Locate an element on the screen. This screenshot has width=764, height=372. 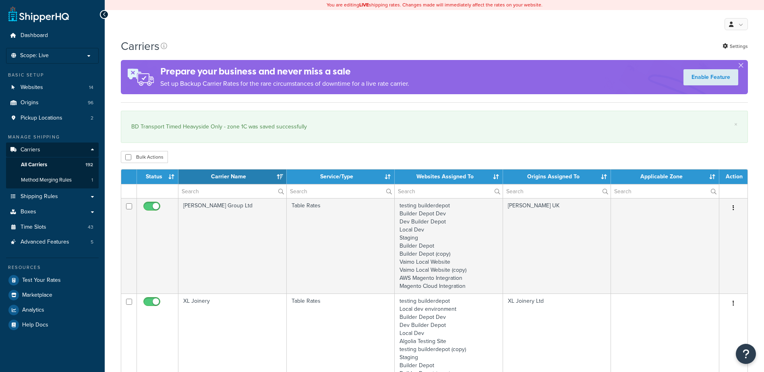
li: Carriers is located at coordinates (52, 165).